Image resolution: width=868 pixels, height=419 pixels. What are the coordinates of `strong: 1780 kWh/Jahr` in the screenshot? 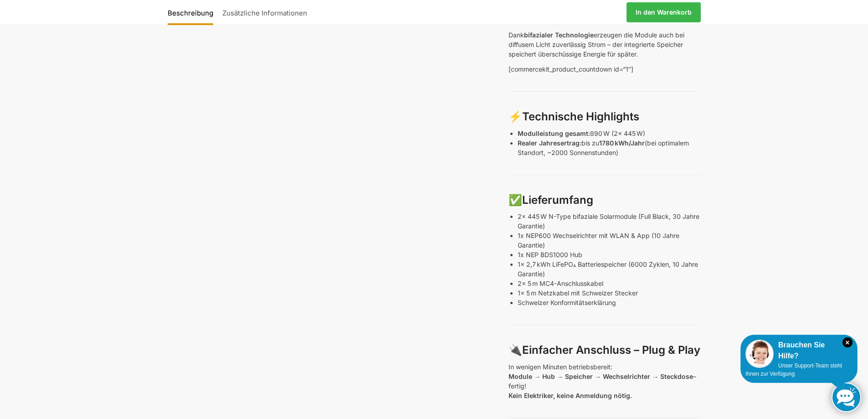 It's located at (622, 142).